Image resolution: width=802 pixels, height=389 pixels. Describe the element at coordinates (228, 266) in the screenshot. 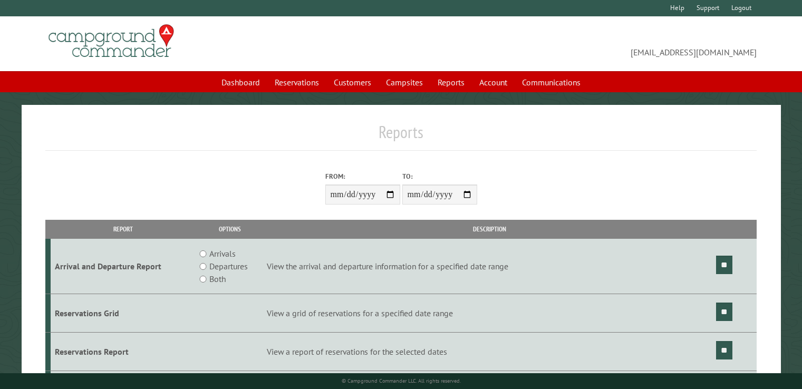

I see `label: Departures` at that location.